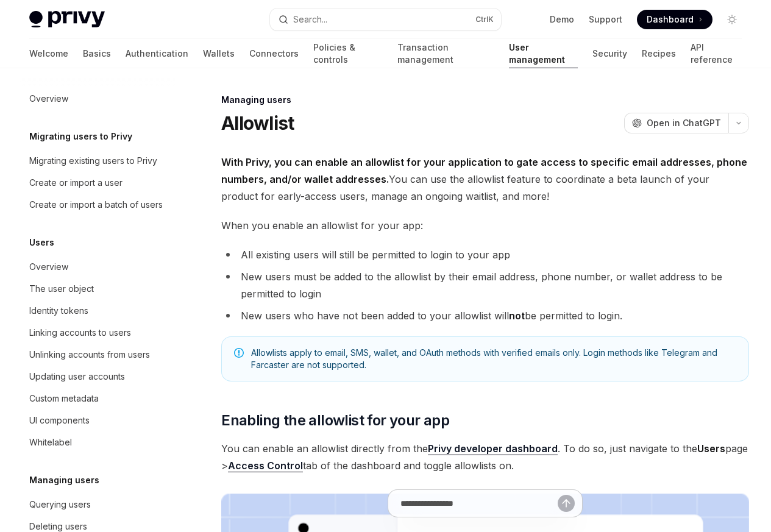  I want to click on li: New users must be added to the allowlist by their email address, phone number, or wallet address ..., so click(485, 285).